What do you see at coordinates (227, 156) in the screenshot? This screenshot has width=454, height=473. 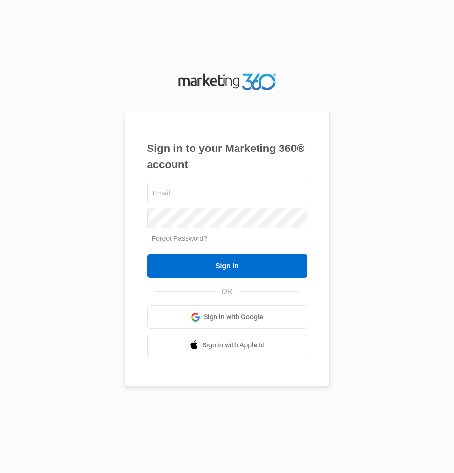 I see `h1: Sign in to your Marketing 360® account` at bounding box center [227, 156].